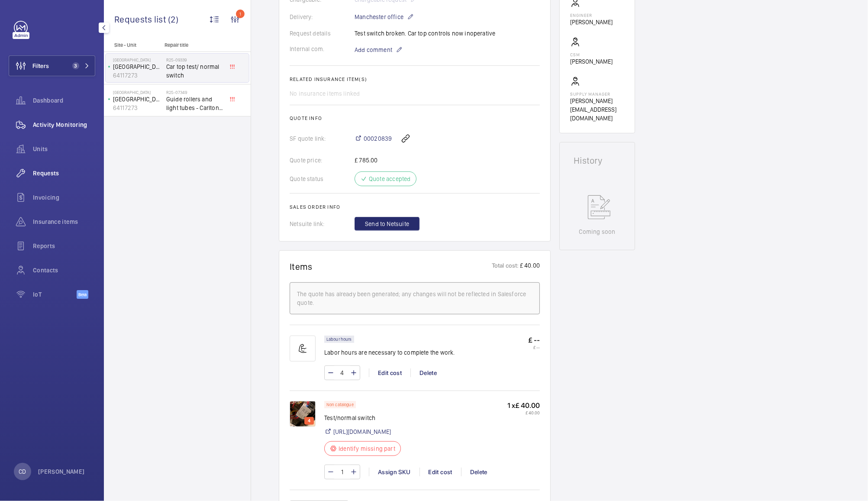  What do you see at coordinates (64, 197) in the screenshot?
I see `span: Invoicing` at bounding box center [64, 197].